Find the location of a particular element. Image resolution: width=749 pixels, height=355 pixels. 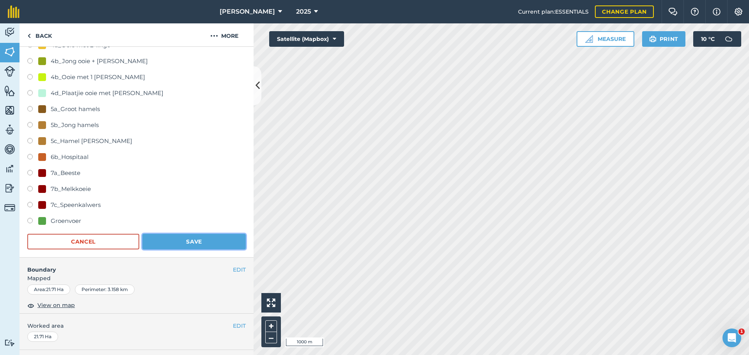

span: 1 is located at coordinates (742, 332).